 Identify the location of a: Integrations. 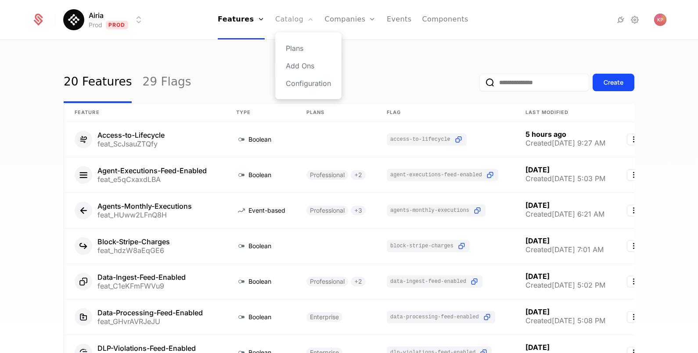
(621, 20).